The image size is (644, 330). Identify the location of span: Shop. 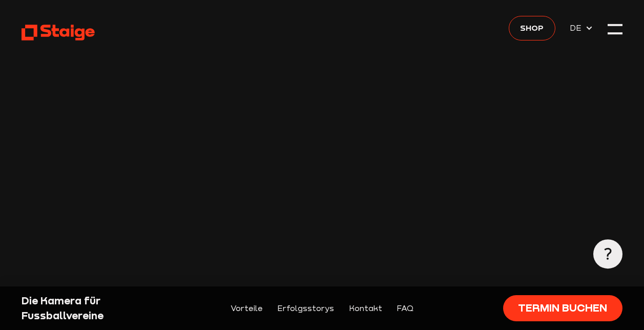
(532, 28).